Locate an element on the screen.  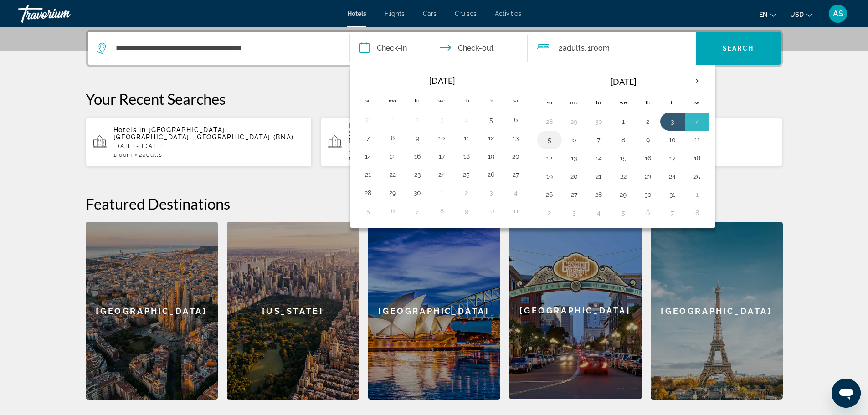
button: Search is located at coordinates (738, 48).